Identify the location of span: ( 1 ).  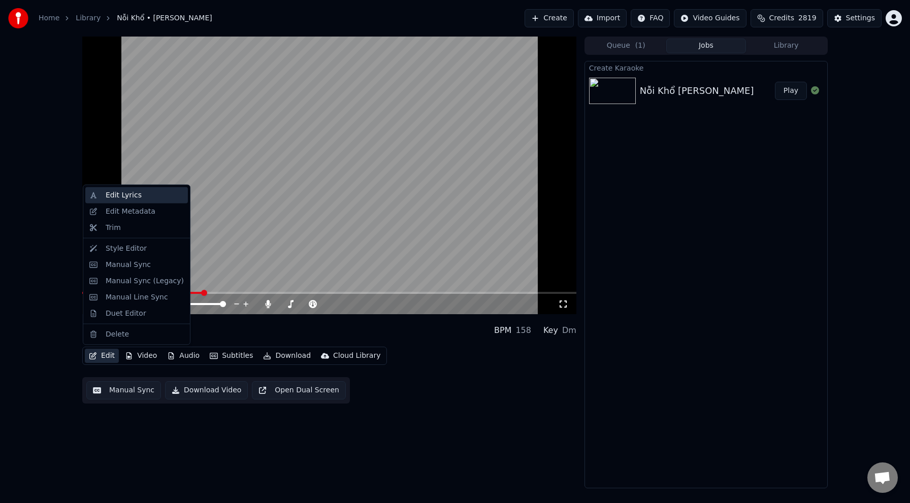
(641, 46).